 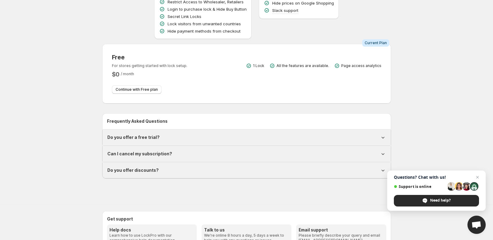 I want to click on span: Current Plan, so click(x=375, y=43).